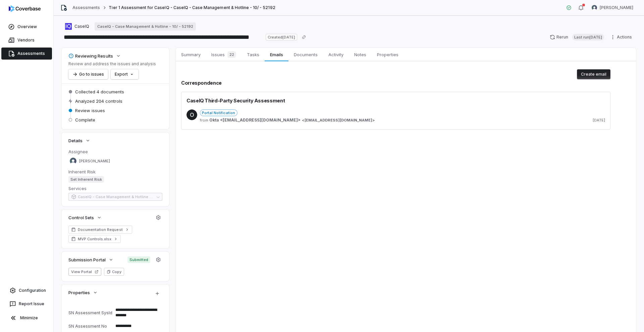 The height and width of the screenshot is (332, 644). What do you see at coordinates (306, 54) in the screenshot?
I see `span: Documents` at bounding box center [306, 54].